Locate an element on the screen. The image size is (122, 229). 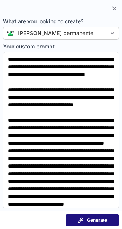
textarea: Your custom prompt is located at coordinates (61, 130).